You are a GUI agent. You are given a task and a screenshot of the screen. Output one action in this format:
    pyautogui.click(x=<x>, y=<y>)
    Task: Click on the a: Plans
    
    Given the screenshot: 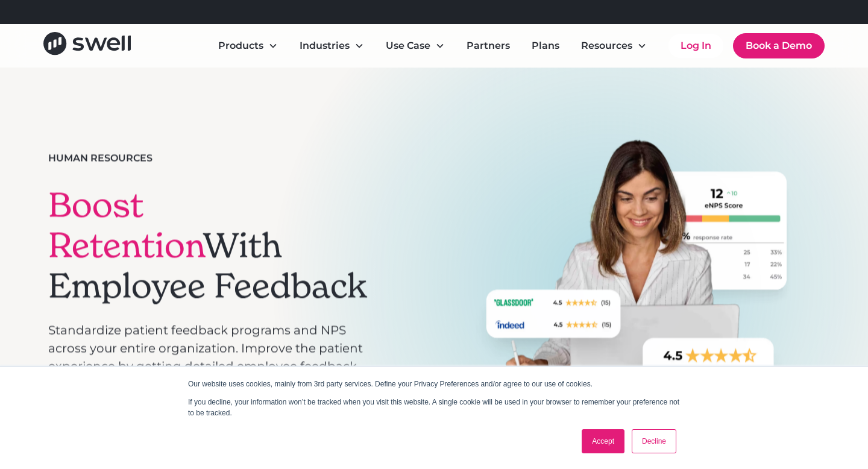 What is the action you would take?
    pyautogui.click(x=546, y=46)
    